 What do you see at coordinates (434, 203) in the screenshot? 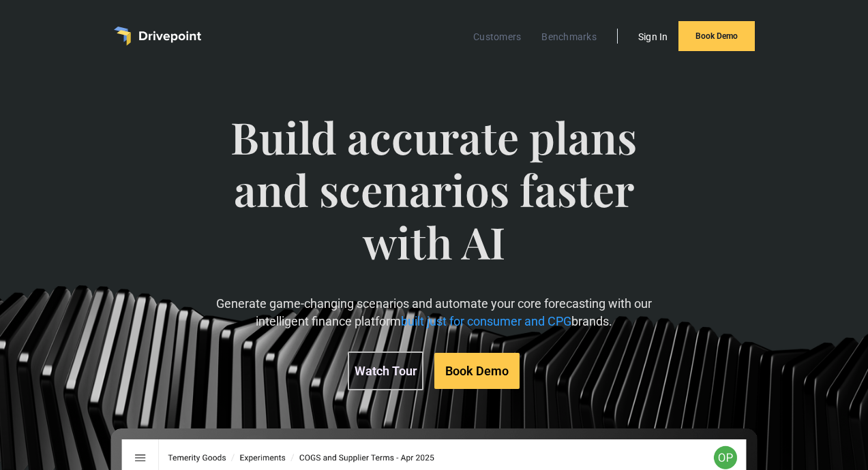
I see `span: Build accurate plans and scenarios faster with AI` at bounding box center [434, 203].